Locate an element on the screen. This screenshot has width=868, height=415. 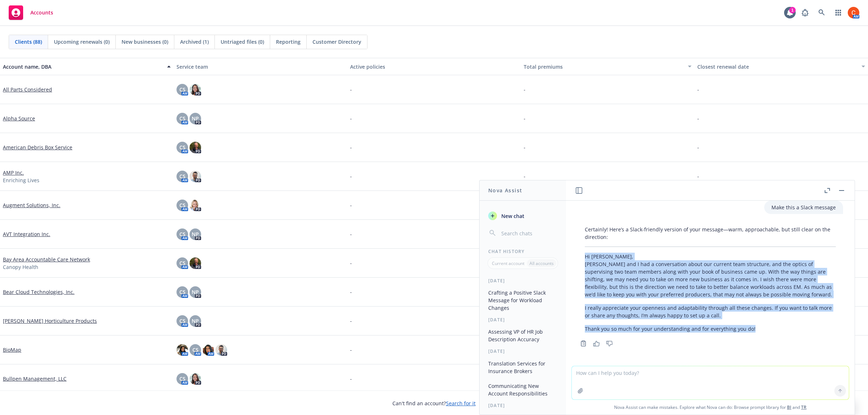
span: Upcoming renewals (0) is located at coordinates (82, 42).